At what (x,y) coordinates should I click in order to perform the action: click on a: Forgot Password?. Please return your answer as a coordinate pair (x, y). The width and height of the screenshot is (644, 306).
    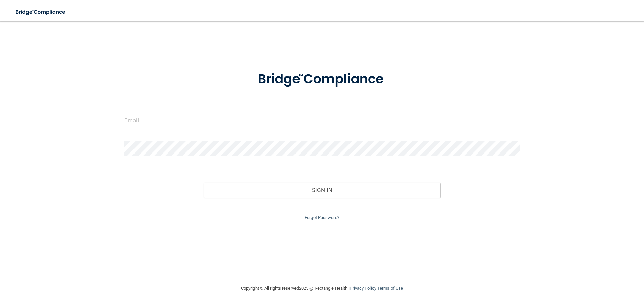
    Looking at the image, I should click on (322, 217).